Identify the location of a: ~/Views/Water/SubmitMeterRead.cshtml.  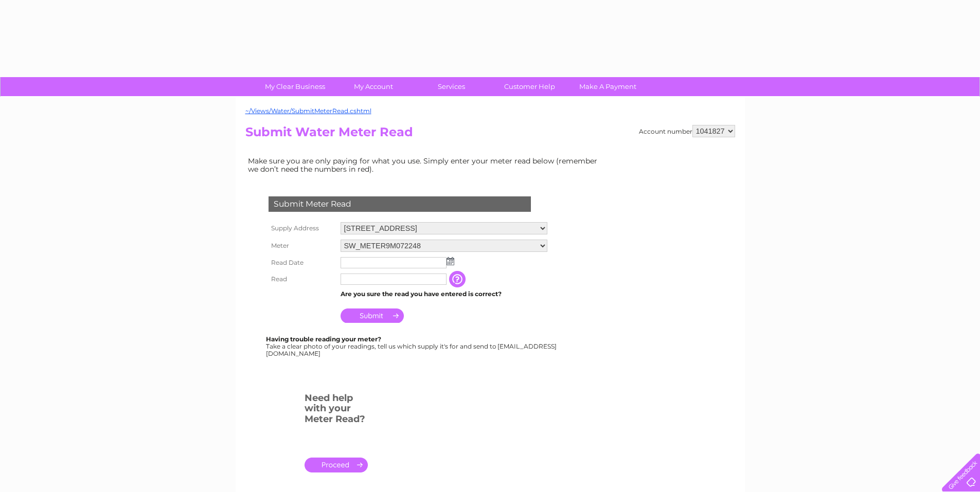
(308, 111).